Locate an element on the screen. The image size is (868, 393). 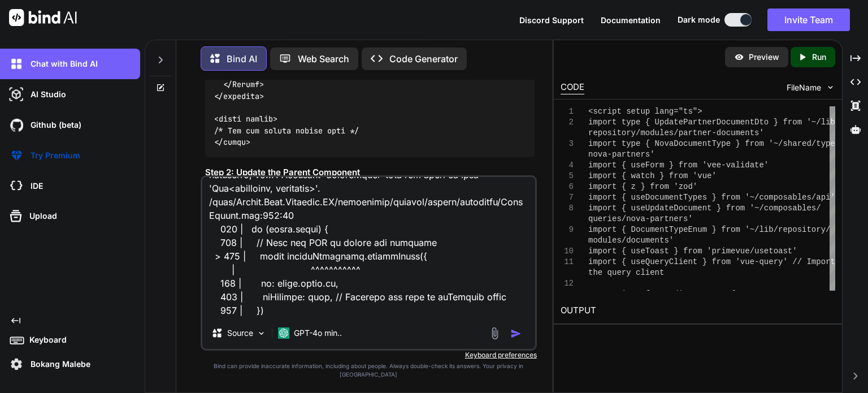
p: Preview is located at coordinates (764, 58).